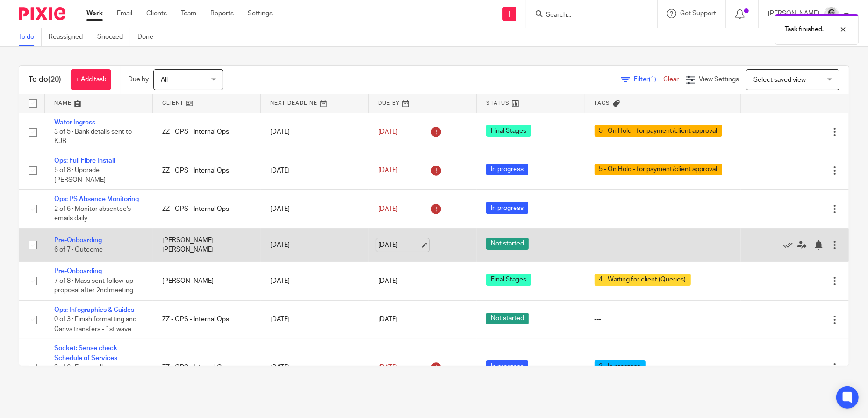  What do you see at coordinates (157, 14) in the screenshot?
I see `a: Clients` at bounding box center [157, 14].